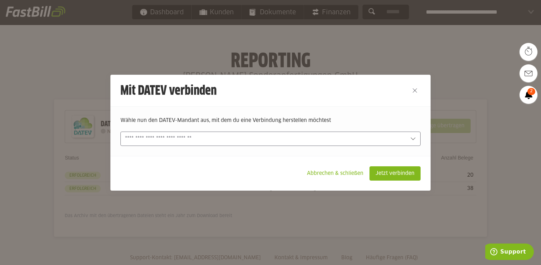  What do you see at coordinates (529, 95) in the screenshot?
I see `a: 2` at bounding box center [529, 95].